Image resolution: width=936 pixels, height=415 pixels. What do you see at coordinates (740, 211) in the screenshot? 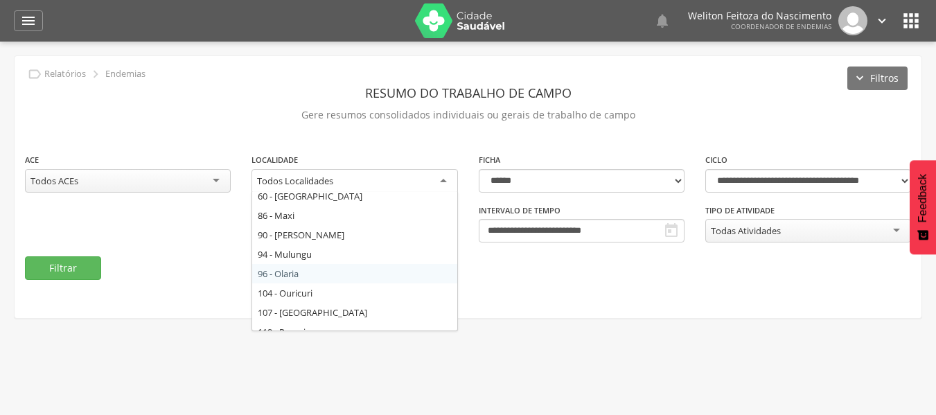
I see `label: Tipo de Atividade` at bounding box center [740, 211].